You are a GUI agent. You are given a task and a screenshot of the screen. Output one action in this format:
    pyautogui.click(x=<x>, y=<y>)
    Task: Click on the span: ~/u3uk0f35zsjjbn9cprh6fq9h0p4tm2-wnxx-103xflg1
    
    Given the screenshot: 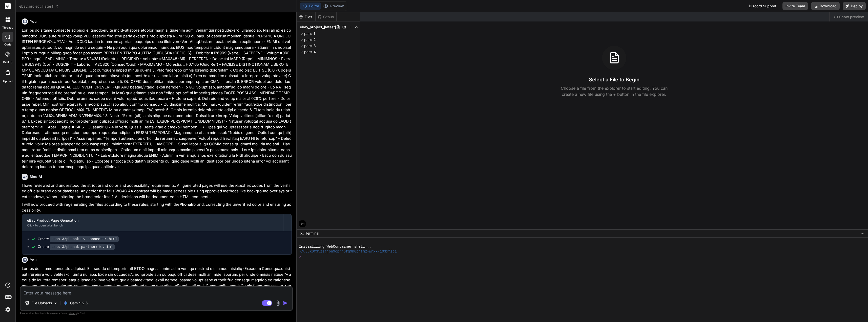 What is the action you would take?
    pyautogui.click(x=348, y=252)
    